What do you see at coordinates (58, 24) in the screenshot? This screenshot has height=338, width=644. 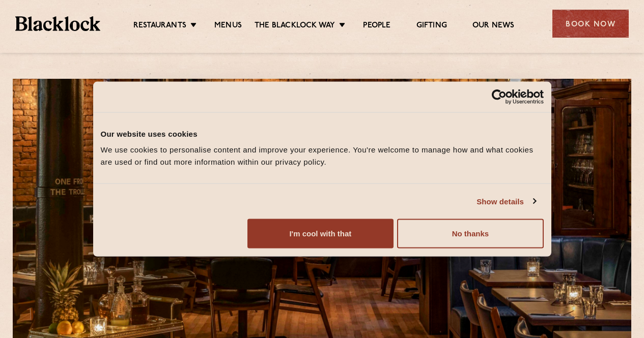 I see `img: BL_Textured_Logo-footer-cropped.svg` at bounding box center [58, 24].